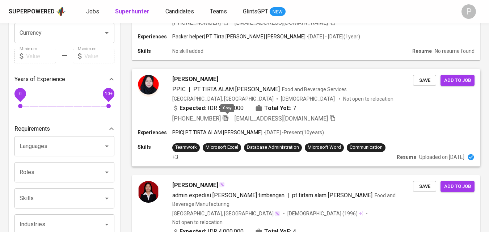  What do you see at coordinates (32, 129) in the screenshot?
I see `p: Requirements` at bounding box center [32, 129].